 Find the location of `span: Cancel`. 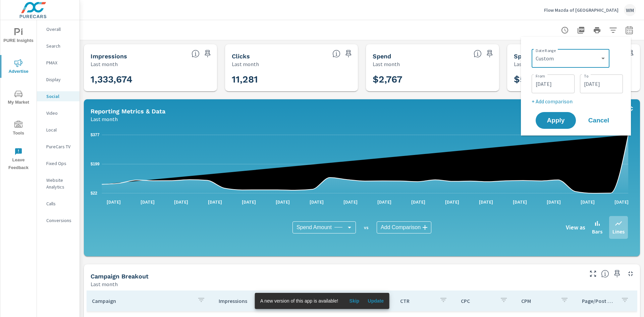

span: Cancel is located at coordinates (599, 120).